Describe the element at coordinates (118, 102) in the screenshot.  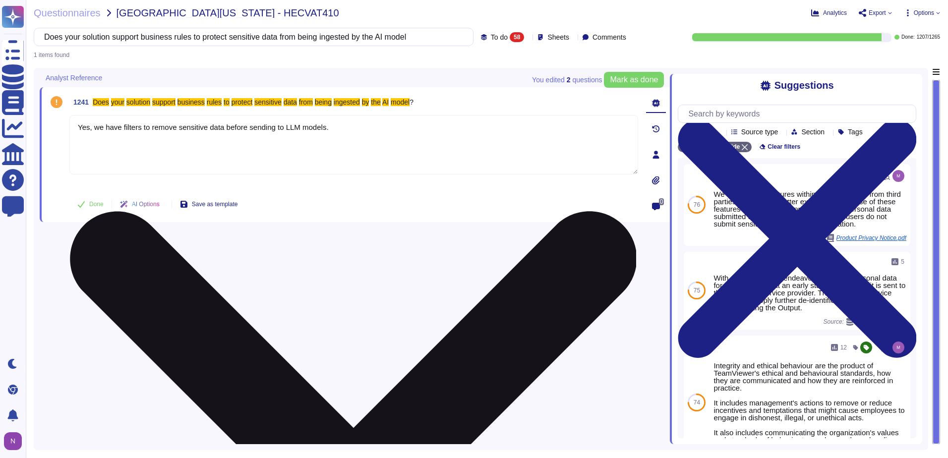
I see `mark: your` at that location.